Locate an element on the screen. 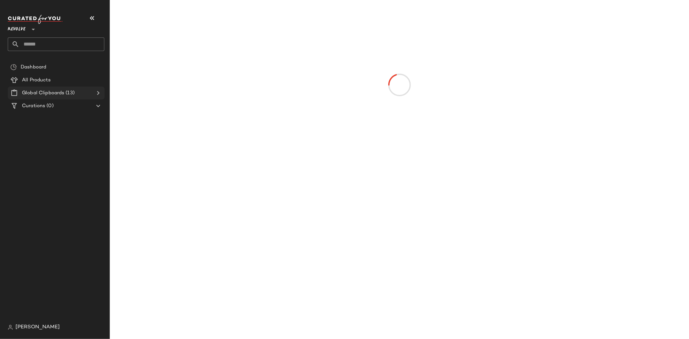 Image resolution: width=689 pixels, height=339 pixels. img: cfy_white_logo.C9jOOHJF.svg is located at coordinates (35, 19).